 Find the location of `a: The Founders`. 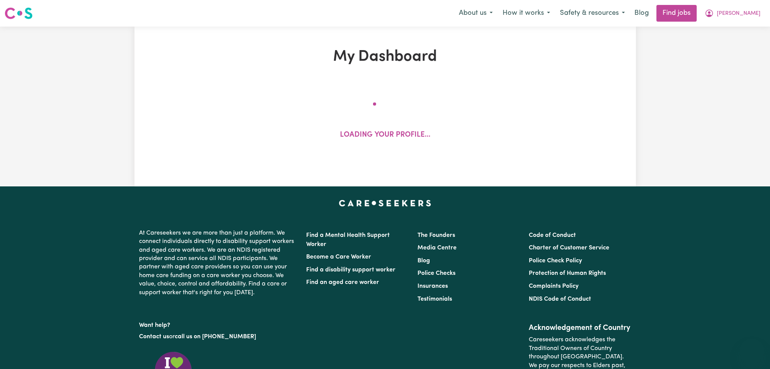

a: The Founders is located at coordinates (436, 235).